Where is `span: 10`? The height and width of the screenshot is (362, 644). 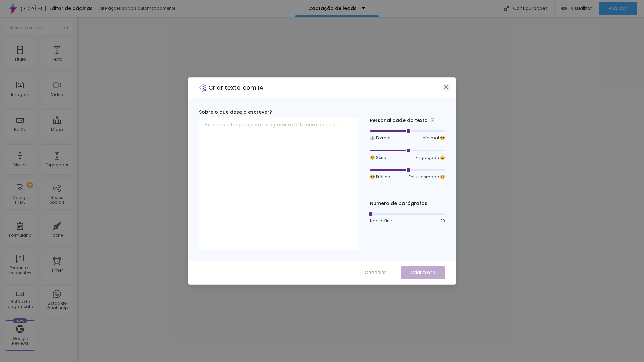
span: 10 is located at coordinates (443, 221).